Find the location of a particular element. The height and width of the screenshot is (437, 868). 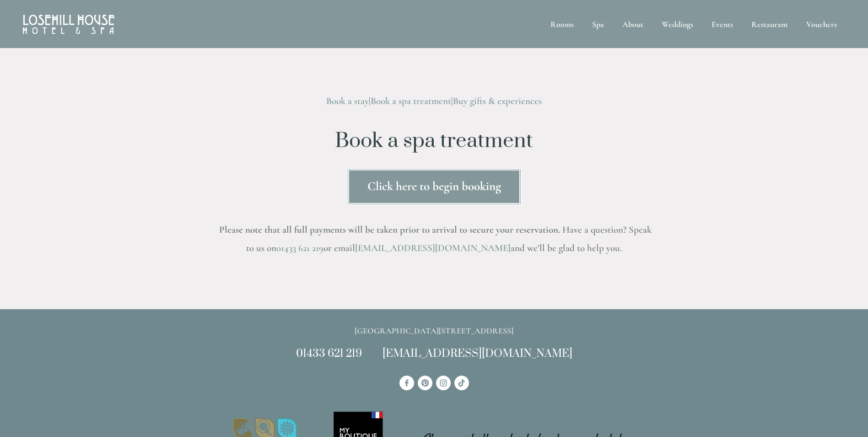

div: About is located at coordinates (634, 24).